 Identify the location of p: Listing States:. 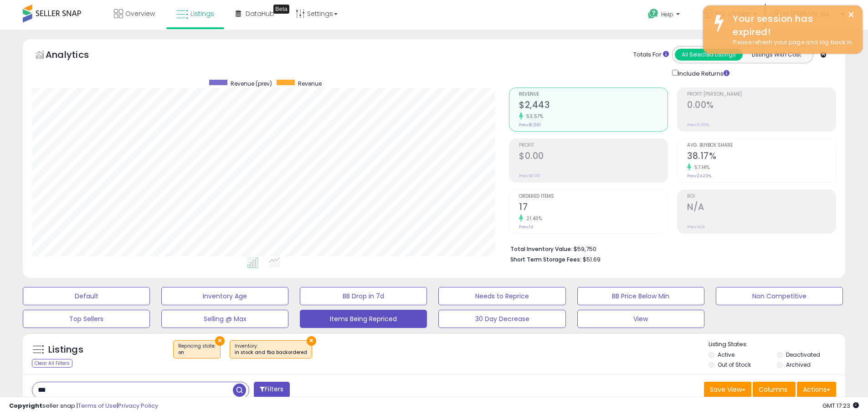
(777, 345).